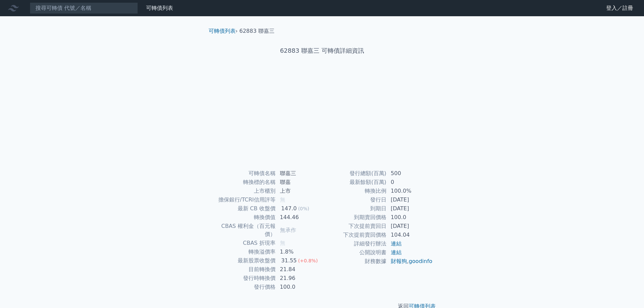  I want to click on td: 可轉債名稱, so click(243, 173).